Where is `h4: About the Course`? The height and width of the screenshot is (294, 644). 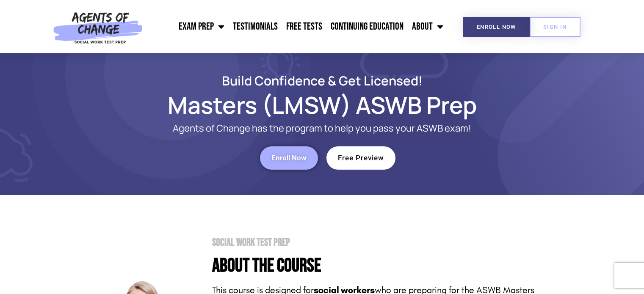
h4: About the Course is located at coordinates (388, 266).